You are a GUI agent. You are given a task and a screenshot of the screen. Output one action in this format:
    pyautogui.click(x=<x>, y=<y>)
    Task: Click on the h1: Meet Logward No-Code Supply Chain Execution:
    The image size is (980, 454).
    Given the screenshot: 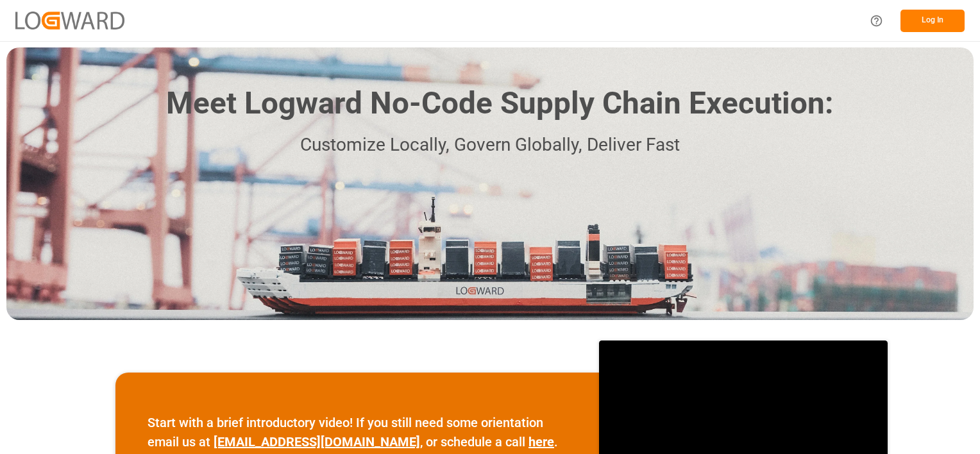 What is the action you would take?
    pyautogui.click(x=499, y=103)
    